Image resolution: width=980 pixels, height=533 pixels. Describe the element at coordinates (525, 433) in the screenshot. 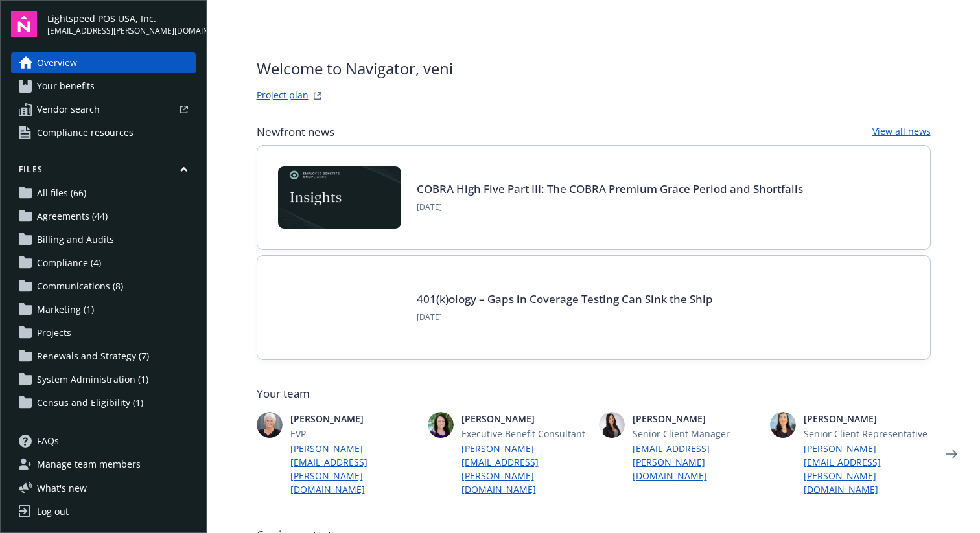

I see `span: Executive Benefit Consultant` at that location.